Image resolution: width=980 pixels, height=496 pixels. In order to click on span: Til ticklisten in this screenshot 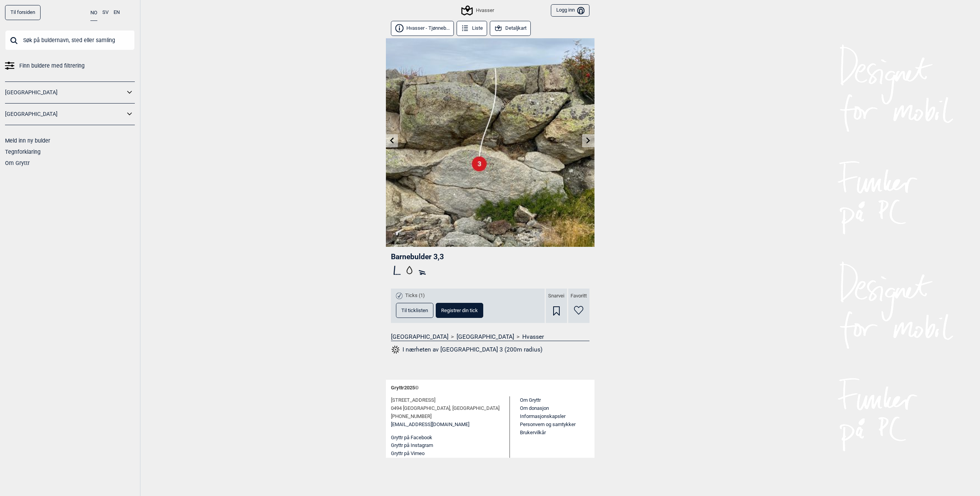, I will do `click(414, 310)`.